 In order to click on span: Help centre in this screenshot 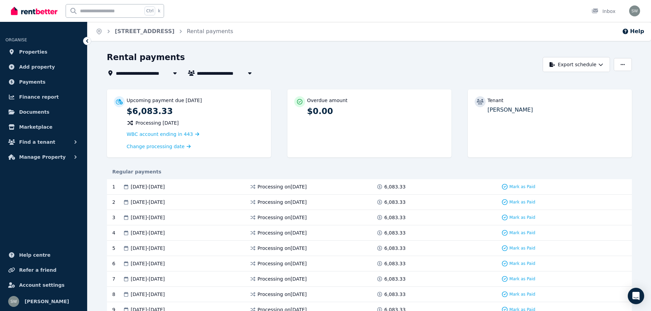, I will do `click(35, 255)`.